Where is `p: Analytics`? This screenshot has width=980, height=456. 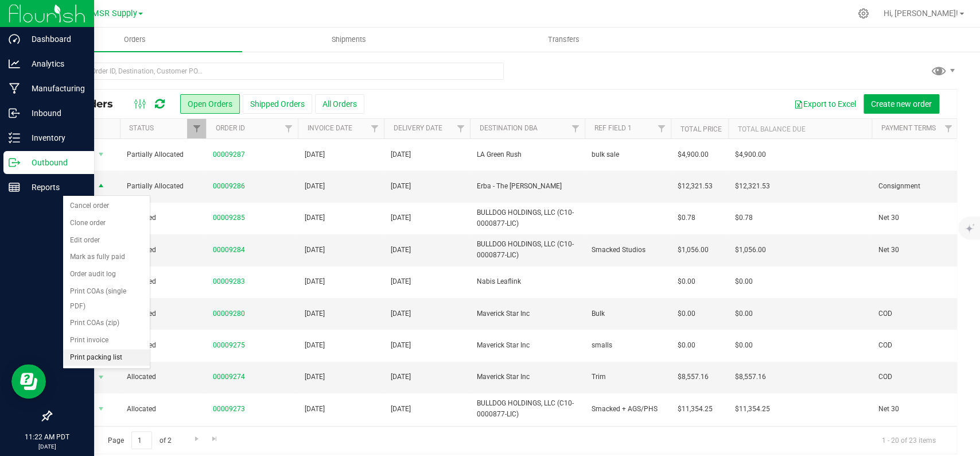
p: Analytics is located at coordinates (55, 64).